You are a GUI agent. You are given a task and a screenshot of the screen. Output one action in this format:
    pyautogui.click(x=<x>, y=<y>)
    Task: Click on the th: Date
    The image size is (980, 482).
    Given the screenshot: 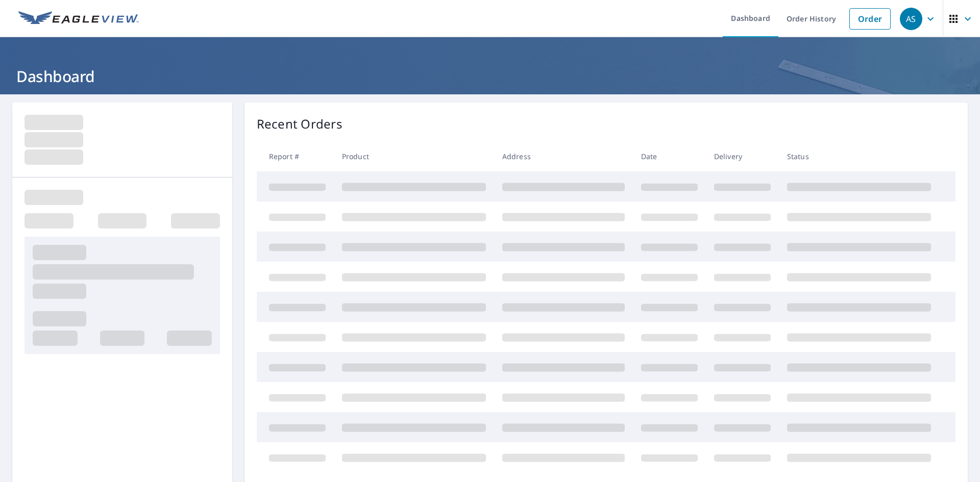 What is the action you would take?
    pyautogui.click(x=669, y=156)
    